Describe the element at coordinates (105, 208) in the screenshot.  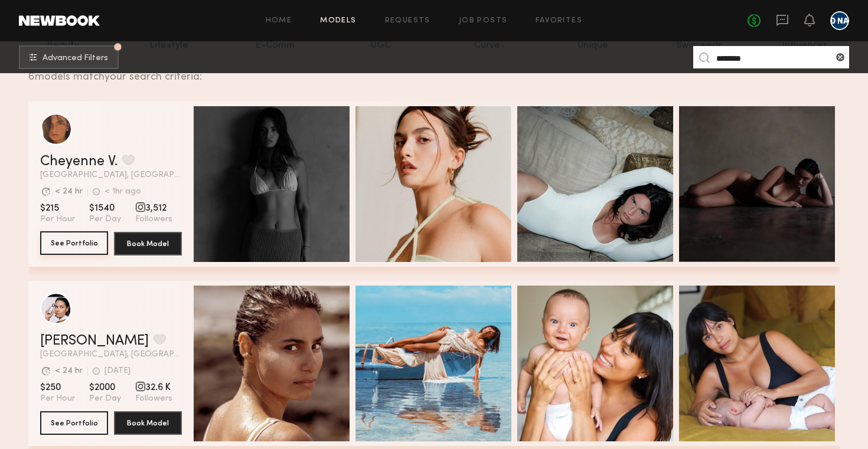
I see `span: $1540` at that location.